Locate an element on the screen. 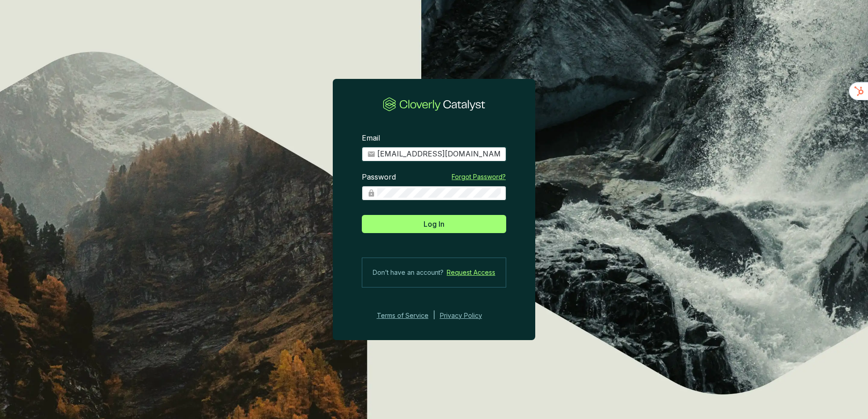 This screenshot has width=868, height=419. span: Don’t have an account? is located at coordinates (409, 273).